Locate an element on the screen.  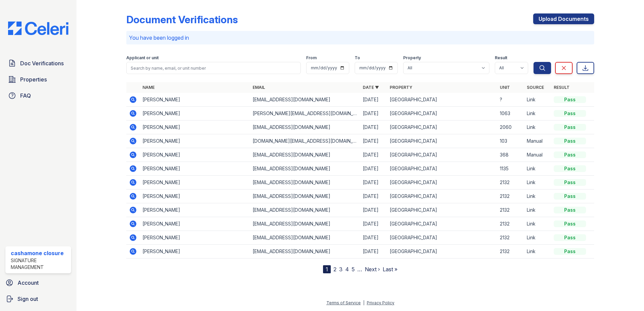
a: Name is located at coordinates (149, 87).